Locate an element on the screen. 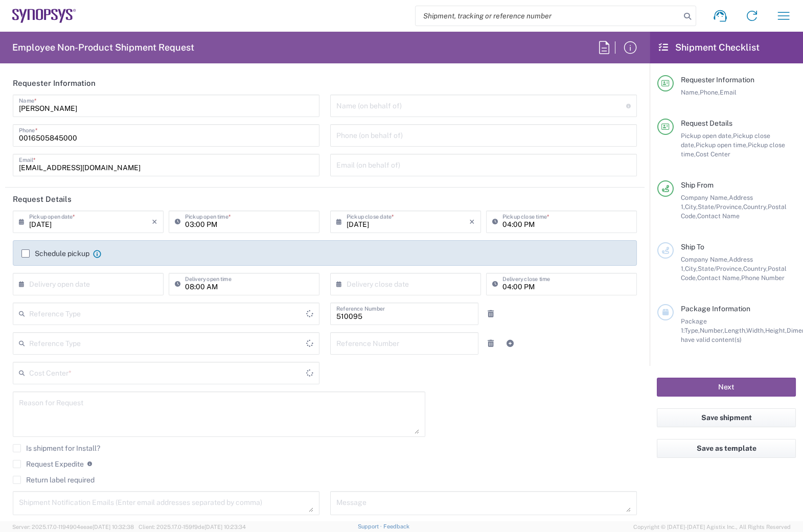 The width and height of the screenshot is (803, 532). span: Number, is located at coordinates (712, 330).